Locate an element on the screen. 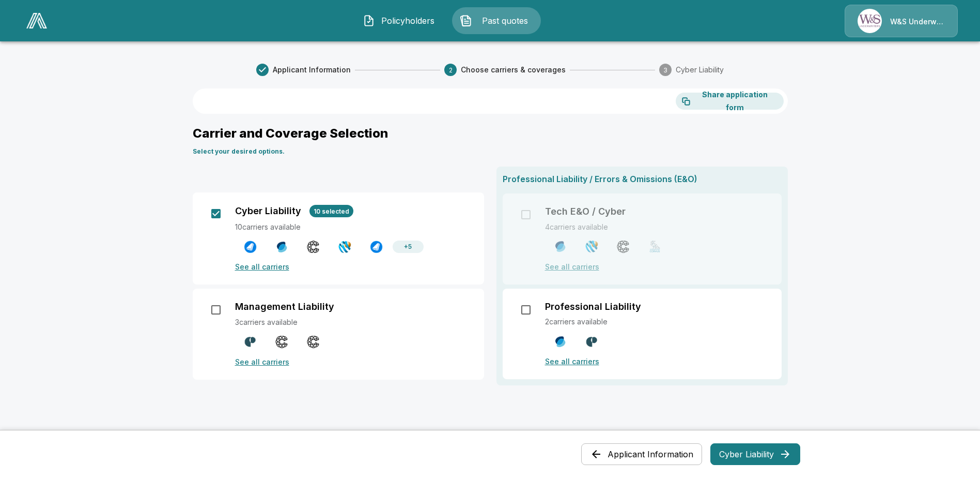 The height and width of the screenshot is (478, 980). p: + 5 is located at coordinates (408, 247).